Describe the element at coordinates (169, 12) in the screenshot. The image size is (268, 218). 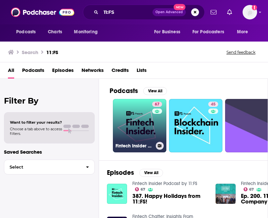
I see `button: Open AdvancedNew` at that location.